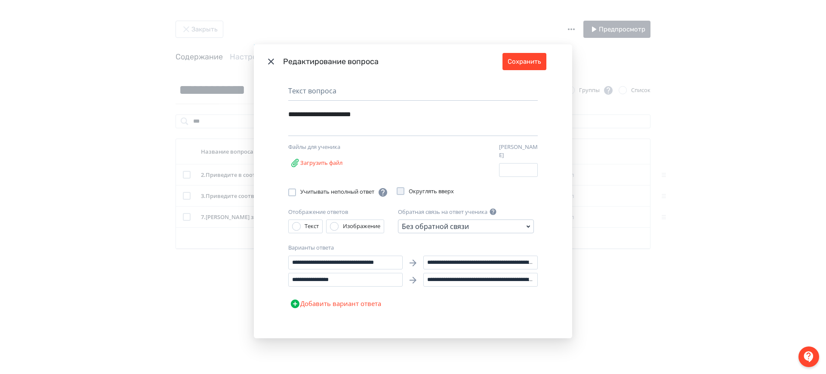 This screenshot has width=826, height=374. I want to click on label: Варианты ответа, so click(311, 248).